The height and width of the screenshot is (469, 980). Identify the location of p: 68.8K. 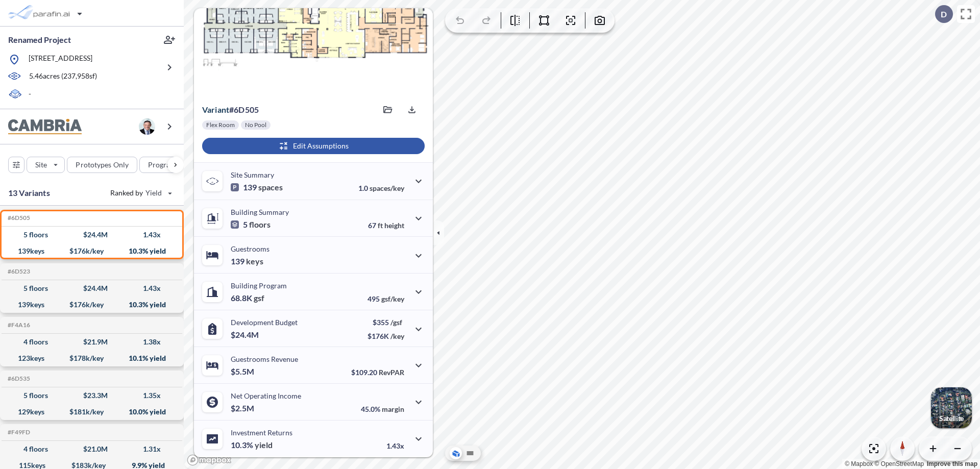
(247, 298).